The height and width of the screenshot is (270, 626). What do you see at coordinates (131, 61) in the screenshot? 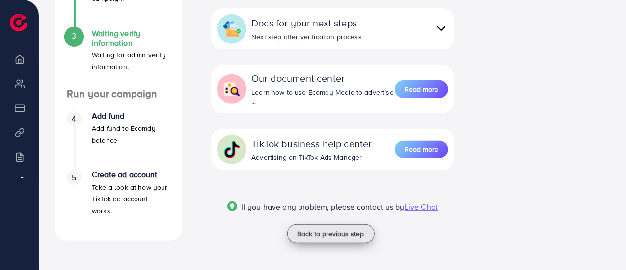
I see `p: Waiting for admin verify information.` at bounding box center [131, 61].